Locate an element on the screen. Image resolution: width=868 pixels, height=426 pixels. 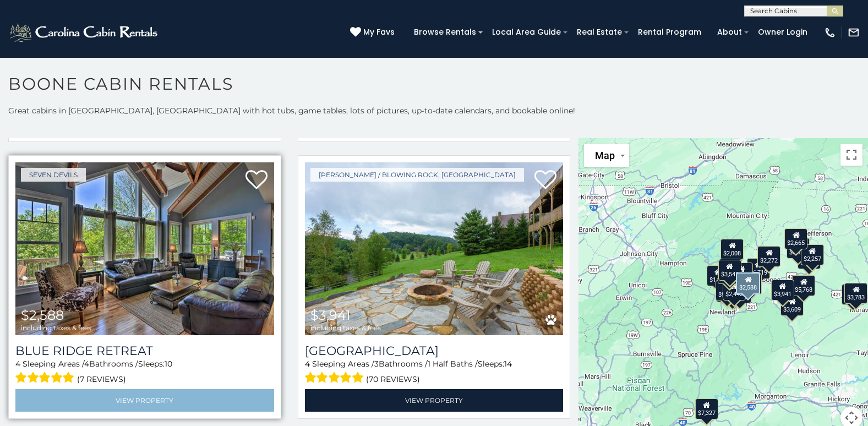
div: $7,327 is located at coordinates (707, 409).